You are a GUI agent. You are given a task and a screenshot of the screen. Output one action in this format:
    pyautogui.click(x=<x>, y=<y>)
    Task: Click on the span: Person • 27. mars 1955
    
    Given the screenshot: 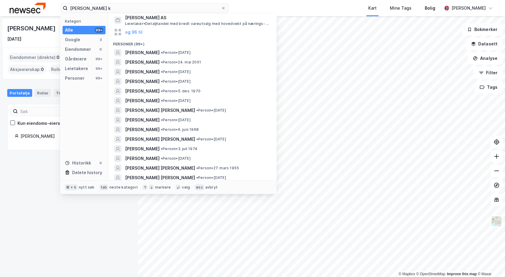 What is the action you would take?
    pyautogui.click(x=218, y=168)
    